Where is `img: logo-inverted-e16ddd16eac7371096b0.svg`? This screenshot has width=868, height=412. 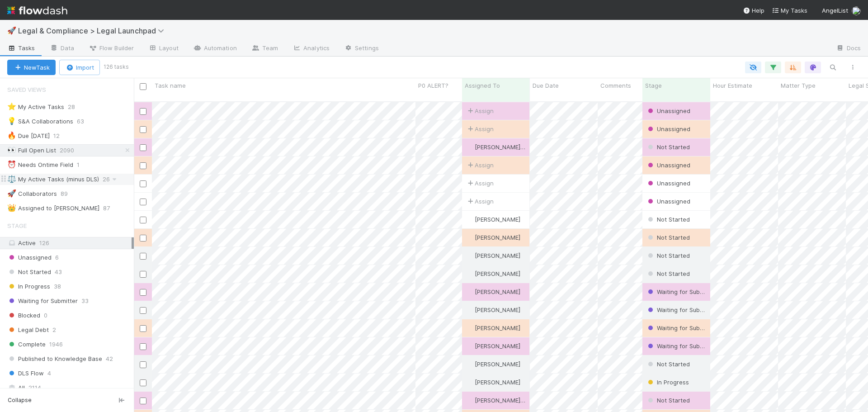 img: logo-inverted-e16ddd16eac7371096b0.svg is located at coordinates (37, 10).